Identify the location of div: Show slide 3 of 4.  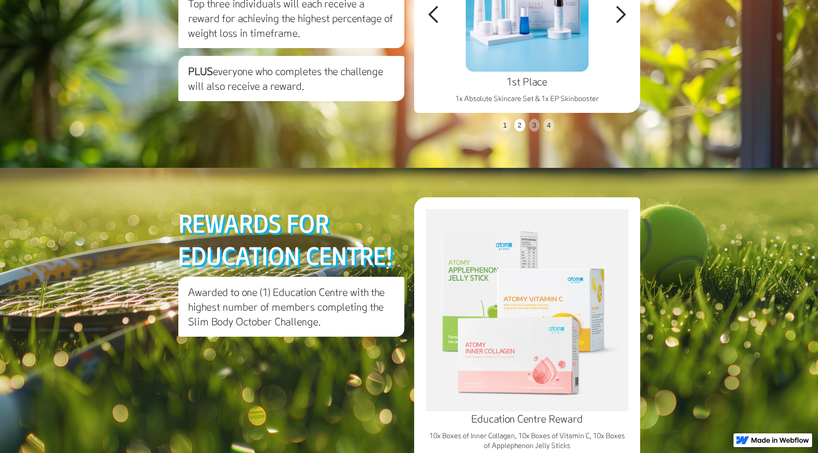
(534, 125).